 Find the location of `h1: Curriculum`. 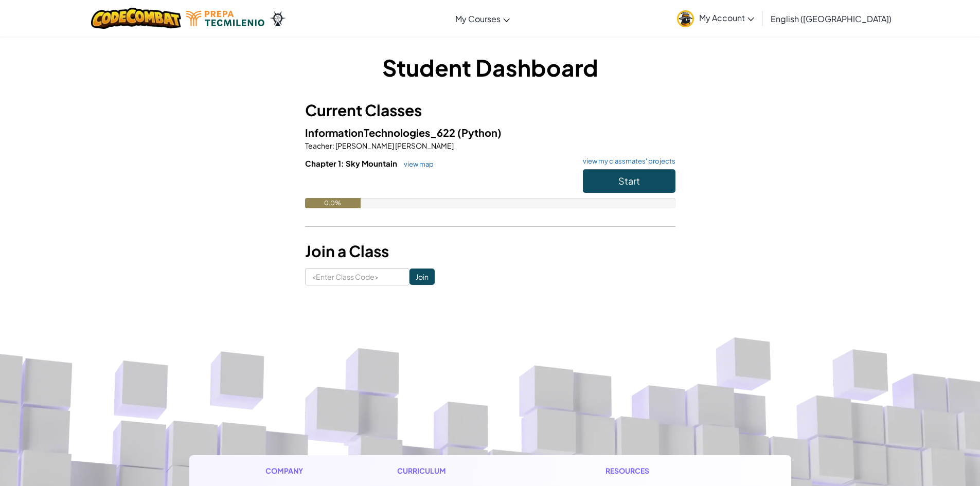

h1: Curriculum is located at coordinates (460, 471).